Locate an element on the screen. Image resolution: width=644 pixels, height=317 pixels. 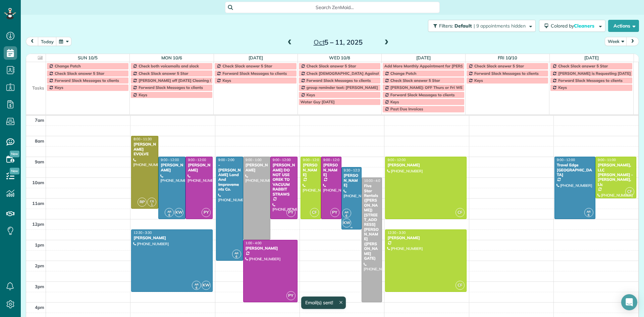
span: 3pm is located at coordinates (39, 286).